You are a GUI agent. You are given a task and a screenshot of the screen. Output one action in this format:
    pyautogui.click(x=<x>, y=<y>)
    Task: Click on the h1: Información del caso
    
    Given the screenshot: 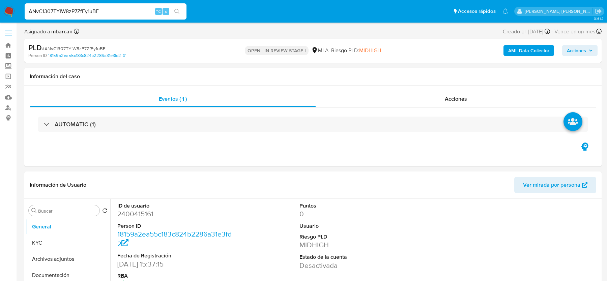 What is the action you would take?
    pyautogui.click(x=313, y=77)
    